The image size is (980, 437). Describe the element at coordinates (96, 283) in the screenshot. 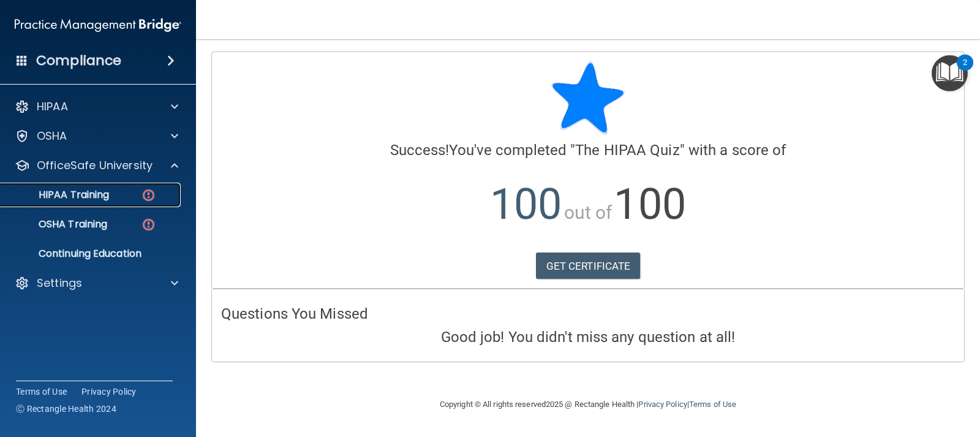

I see `a: Settings` at that location.